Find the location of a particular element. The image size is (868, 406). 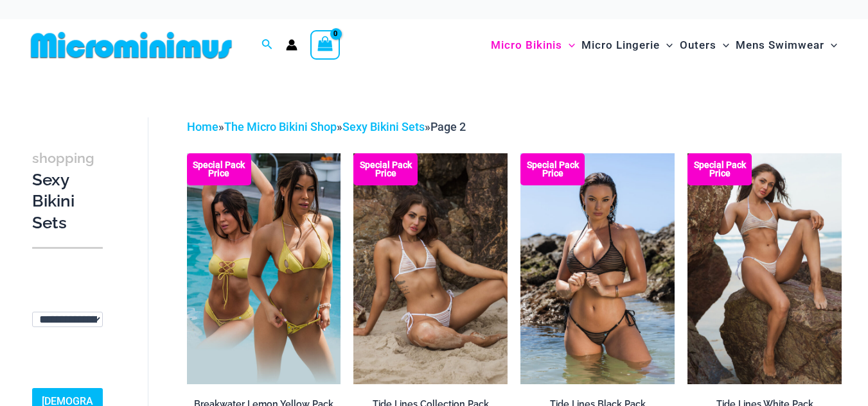

a: OutersMenu ToggleMenu Toggle is located at coordinates (704, 45).